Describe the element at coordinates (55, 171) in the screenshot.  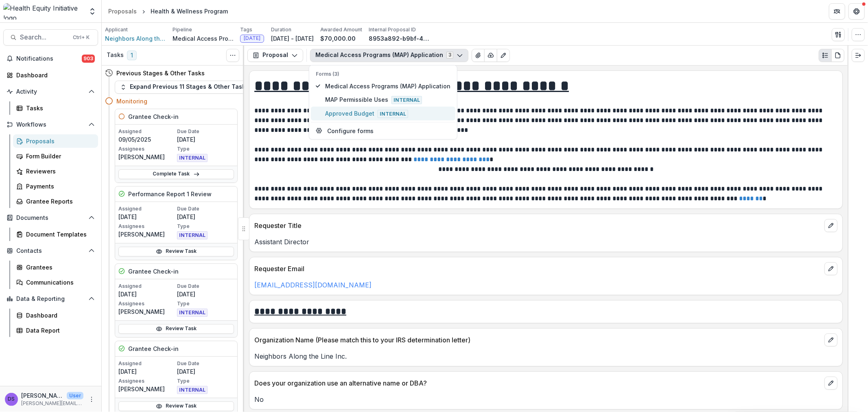
I see `a: Reviewers` at that location.